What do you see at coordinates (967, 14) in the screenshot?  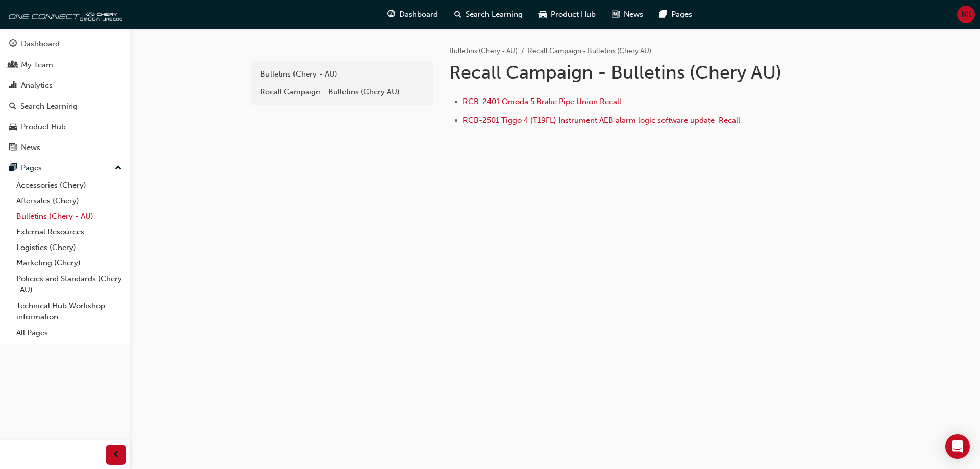 I see `span: NK` at bounding box center [967, 14].